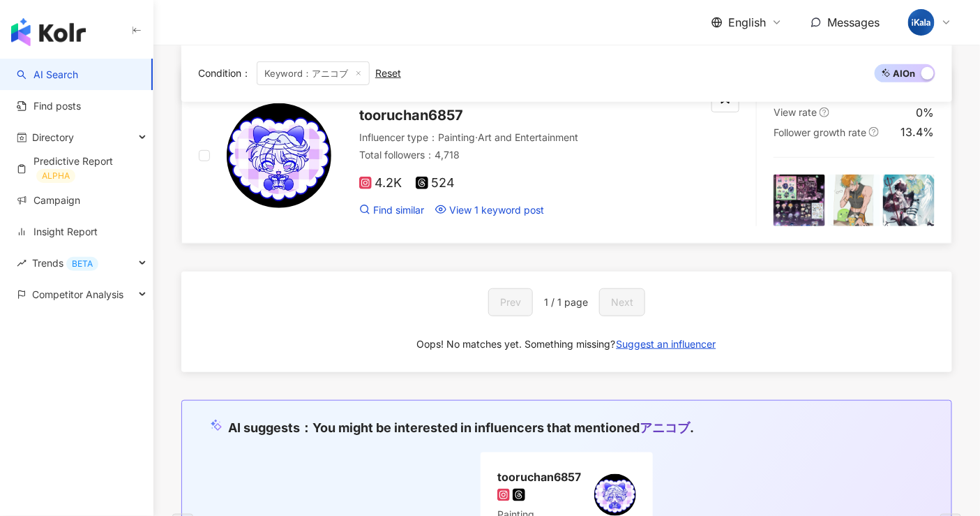 Image resolution: width=980 pixels, height=516 pixels. Describe the element at coordinates (57, 232) in the screenshot. I see `a: Insight Report` at that location.